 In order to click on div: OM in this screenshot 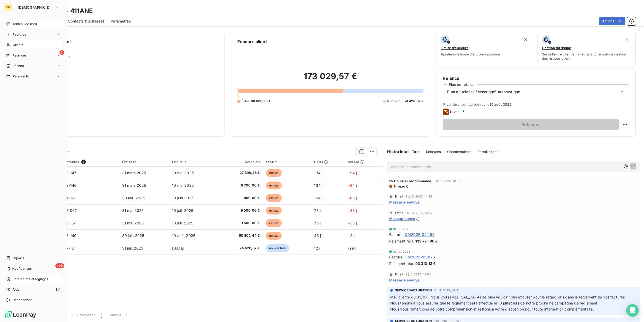, I will do `click(9, 7)`.